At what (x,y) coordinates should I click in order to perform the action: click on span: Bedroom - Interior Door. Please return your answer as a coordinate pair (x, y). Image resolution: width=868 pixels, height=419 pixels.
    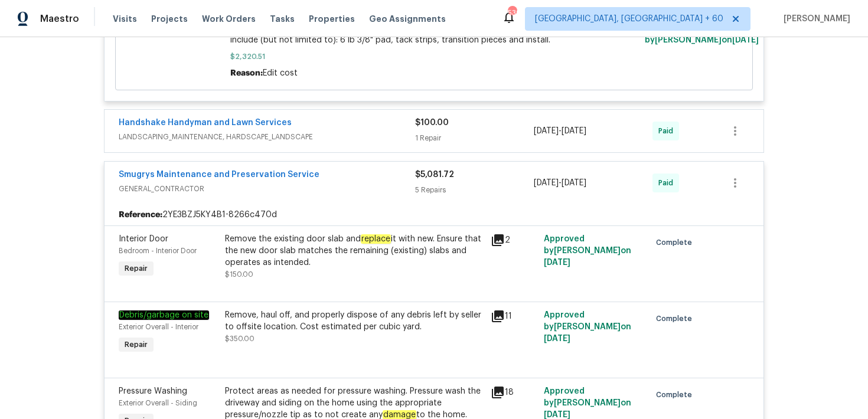
    Looking at the image, I should click on (157, 251).